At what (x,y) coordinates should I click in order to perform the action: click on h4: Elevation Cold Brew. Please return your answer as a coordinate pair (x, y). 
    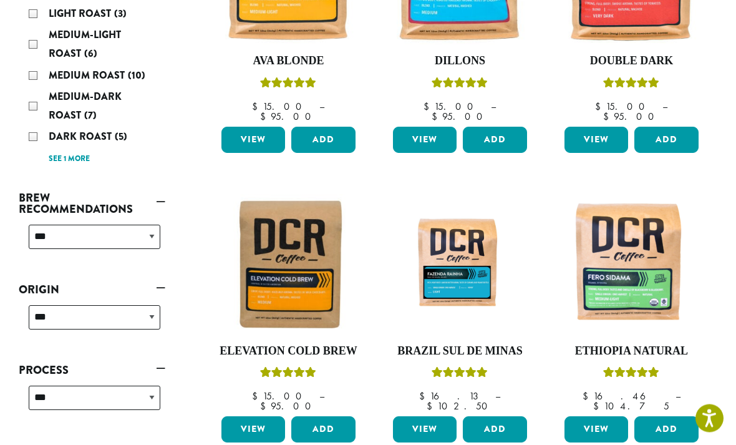
    Looking at the image, I should click on (288, 352).